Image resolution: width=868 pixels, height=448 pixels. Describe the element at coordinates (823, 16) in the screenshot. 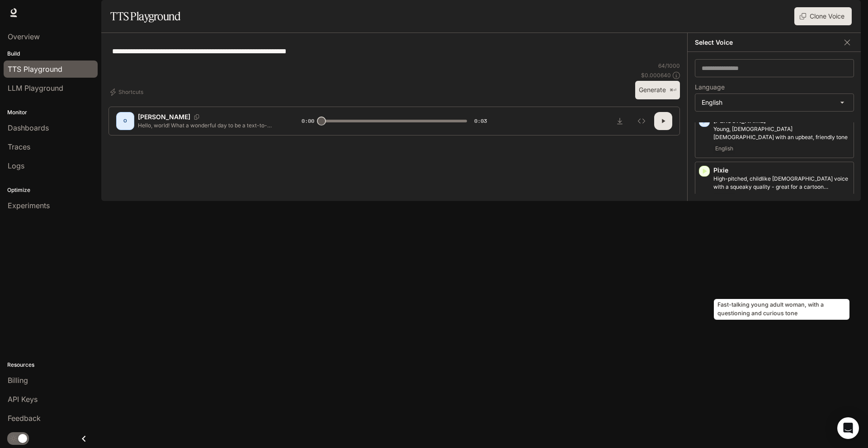

I see `button: Clone Voice` at that location.